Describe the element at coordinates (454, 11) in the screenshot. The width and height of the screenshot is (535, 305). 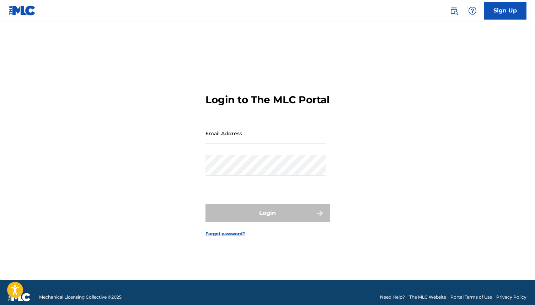
I see `a: Public Search` at that location.